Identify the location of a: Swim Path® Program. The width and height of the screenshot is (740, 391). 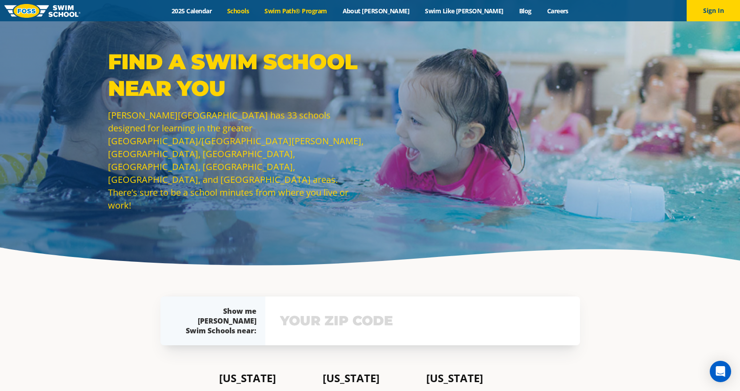
(295, 11).